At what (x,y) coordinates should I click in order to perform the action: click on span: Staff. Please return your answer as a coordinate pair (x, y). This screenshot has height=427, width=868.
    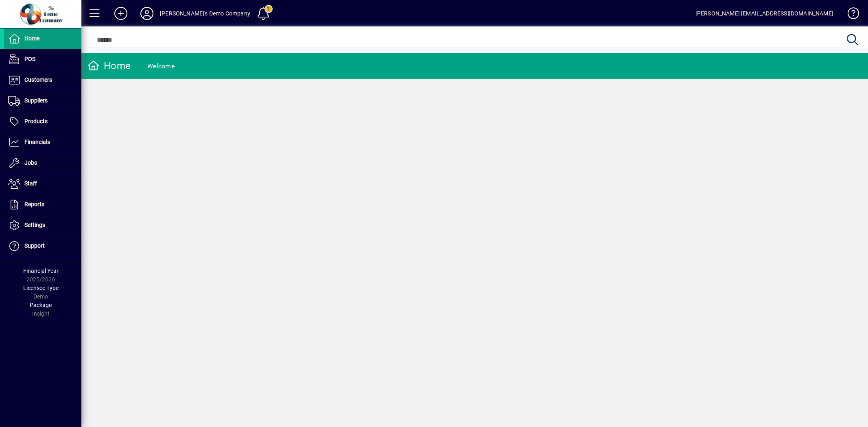
    Looking at the image, I should click on (31, 184).